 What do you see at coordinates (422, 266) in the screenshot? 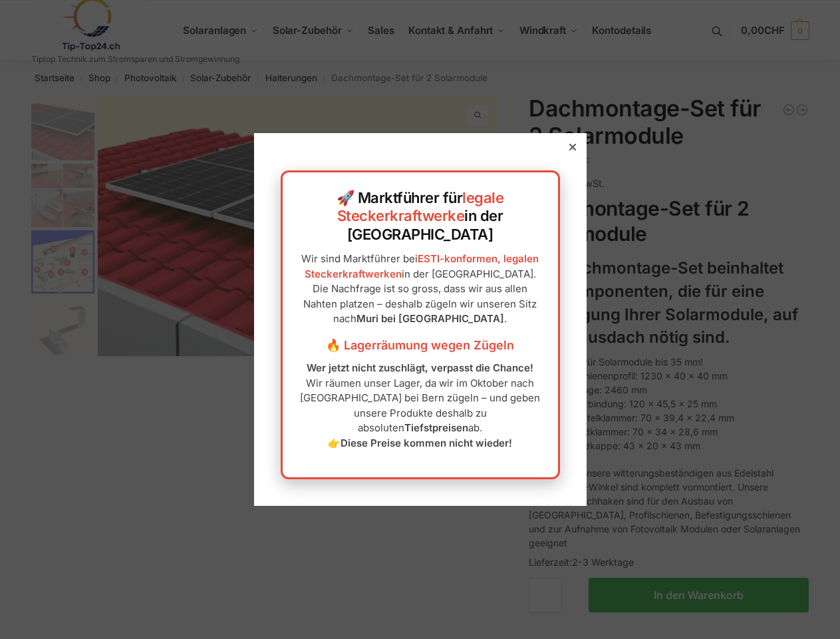
I see `a: ESTI-konformen, legalen Steckerkraftwerken` at bounding box center [422, 266].